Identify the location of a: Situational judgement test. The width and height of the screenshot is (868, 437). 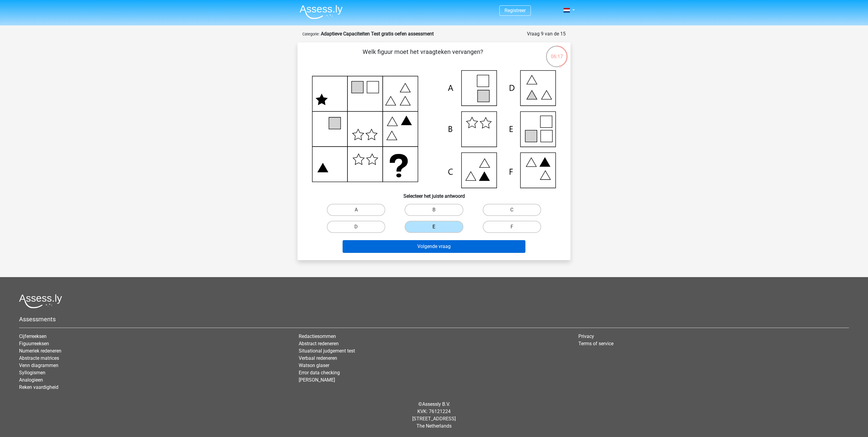
(327, 351).